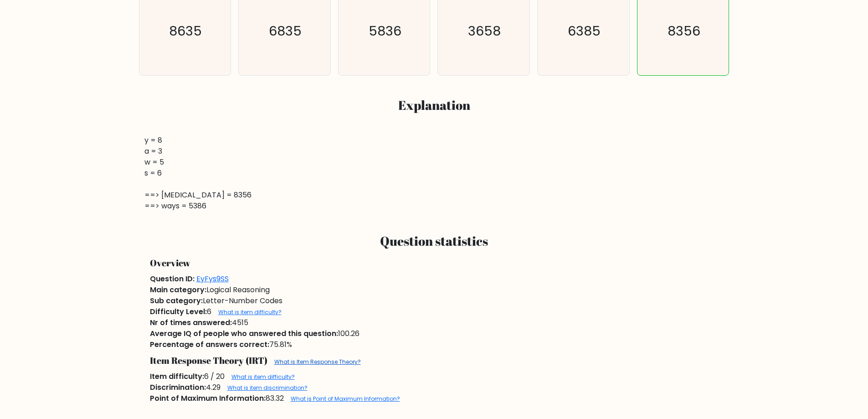 This screenshot has height=419, width=868. Describe the element at coordinates (268, 387) in the screenshot. I see `a: What is item discrimination?` at that location.